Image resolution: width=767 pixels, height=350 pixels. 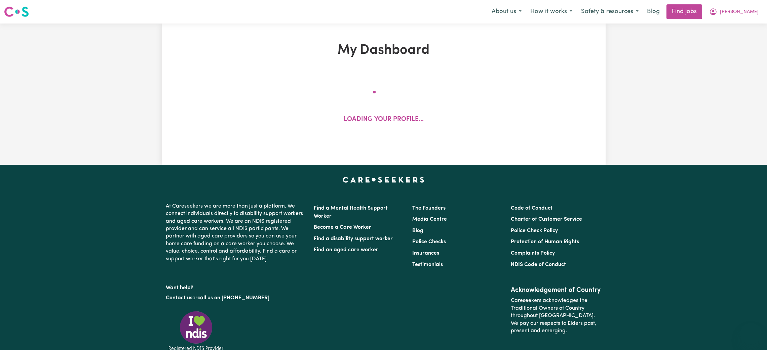 What do you see at coordinates (236, 298) in the screenshot?
I see `p: or` at bounding box center [236, 298].